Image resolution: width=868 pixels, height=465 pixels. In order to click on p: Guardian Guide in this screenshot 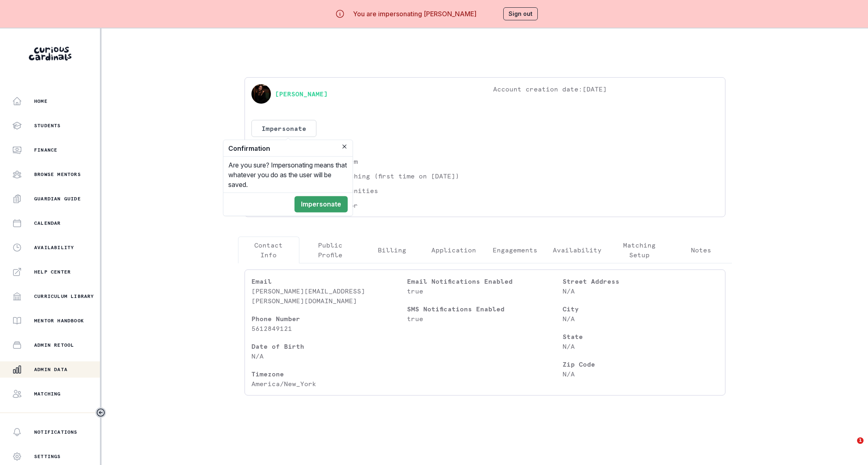, I will do `click(57, 199)`.